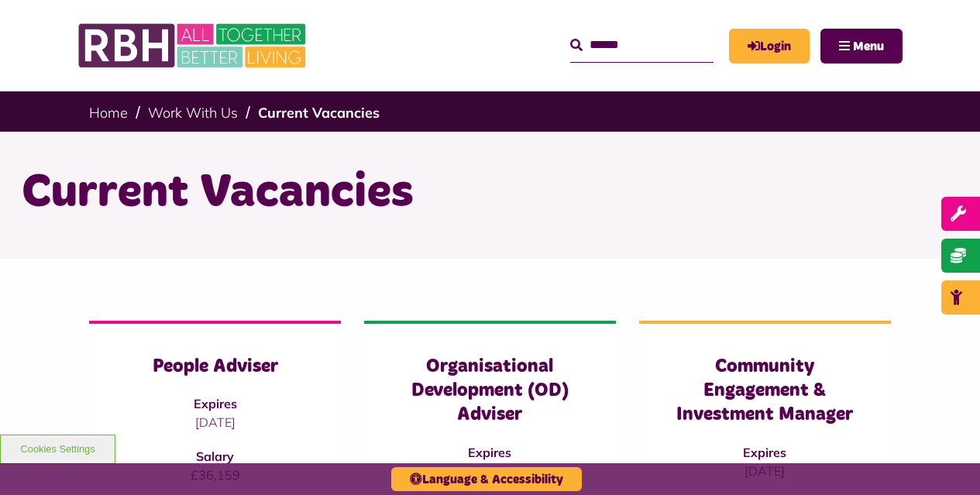  Describe the element at coordinates (194, 46) in the screenshot. I see `img: RBH` at that location.